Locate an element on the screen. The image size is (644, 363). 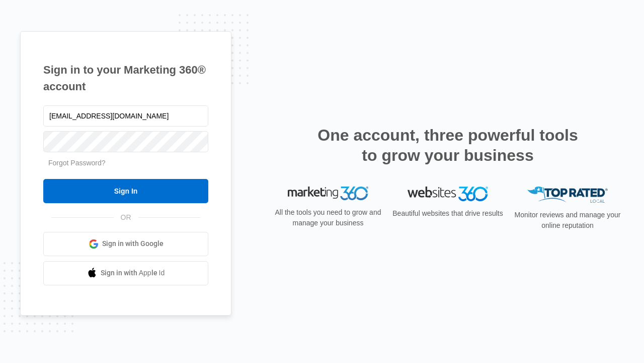
span: Sign in with Google is located at coordinates (133, 243).